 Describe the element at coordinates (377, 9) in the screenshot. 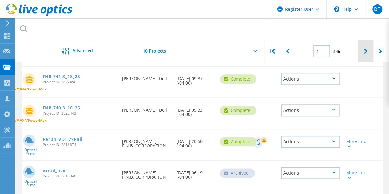

I see `span: DT` at that location.